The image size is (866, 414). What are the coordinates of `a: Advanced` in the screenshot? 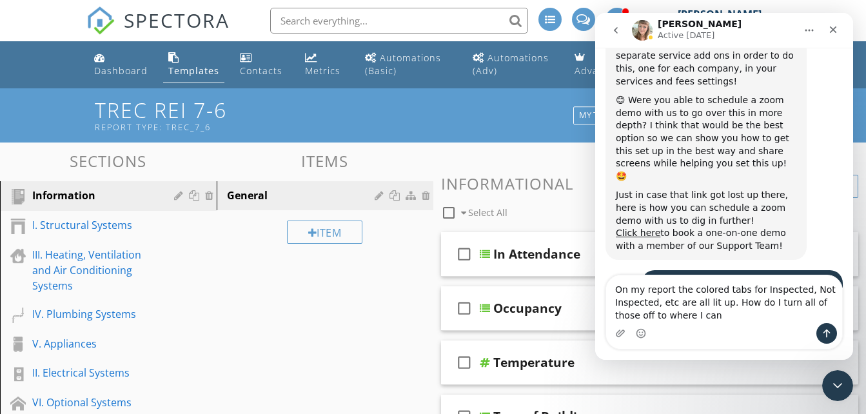 It's located at (598, 64).